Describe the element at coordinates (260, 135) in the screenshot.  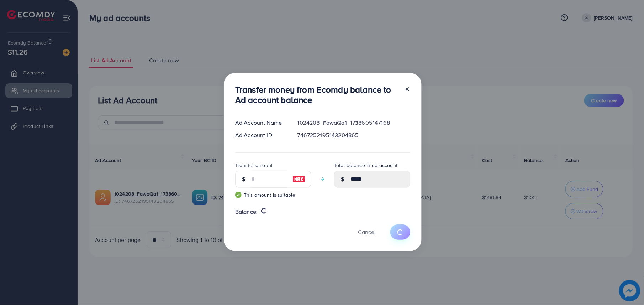
I see `div: Ad Account ID` at that location.